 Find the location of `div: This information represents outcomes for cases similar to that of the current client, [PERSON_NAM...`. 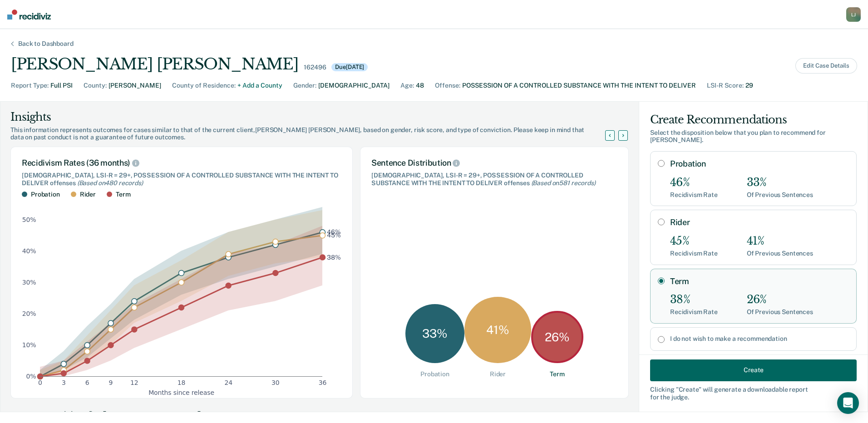

div: This information represents outcomes for cases similar to that of the current client, [PERSON_NAM... is located at coordinates (313, 134).